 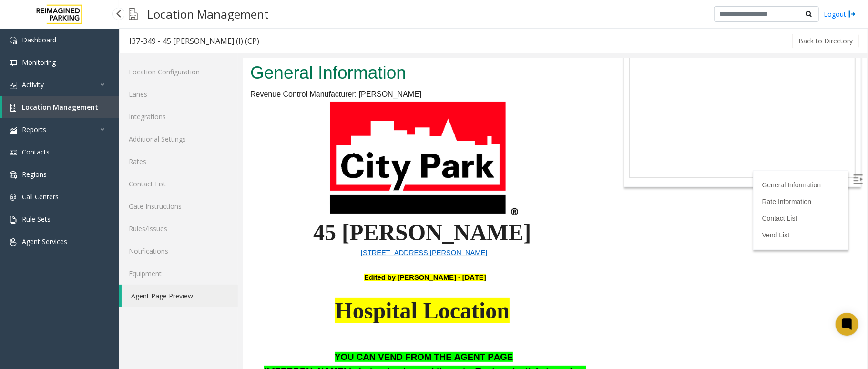 I want to click on a: Rate Information, so click(x=544, y=143).